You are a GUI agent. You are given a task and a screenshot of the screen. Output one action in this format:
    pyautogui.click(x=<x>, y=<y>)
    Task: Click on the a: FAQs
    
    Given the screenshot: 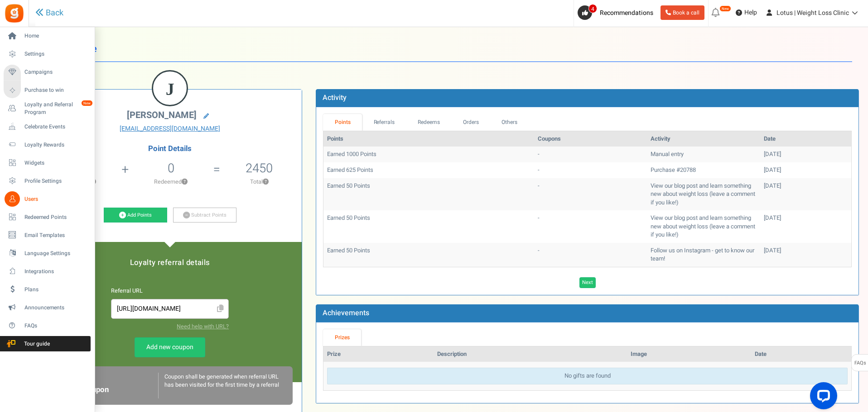 What is the action you would take?
    pyautogui.click(x=47, y=326)
    